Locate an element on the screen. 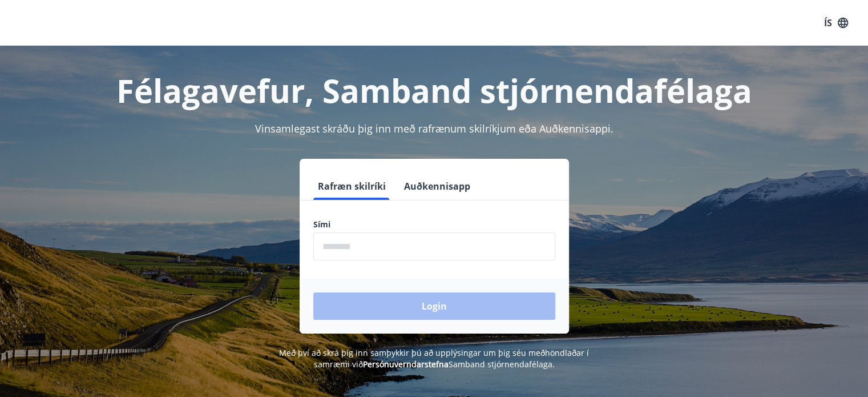 The image size is (868, 397). button: ÍS is located at coordinates (836, 23).